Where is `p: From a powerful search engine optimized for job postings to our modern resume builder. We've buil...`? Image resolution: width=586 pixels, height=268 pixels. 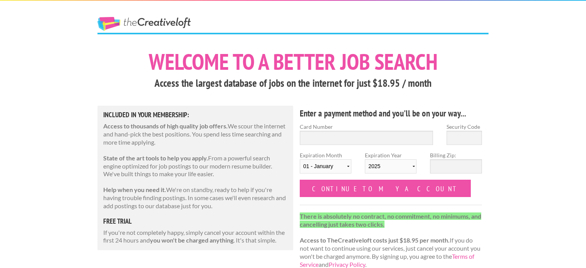 p: From a powerful search engine optimized for job postings to our modern resume builder. We've buil... is located at coordinates (195, 166).